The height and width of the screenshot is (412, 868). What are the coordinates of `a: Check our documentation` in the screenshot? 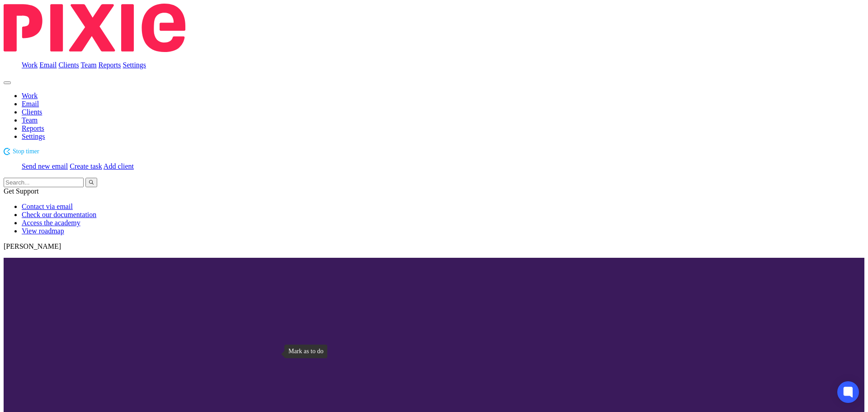 It's located at (58, 214).